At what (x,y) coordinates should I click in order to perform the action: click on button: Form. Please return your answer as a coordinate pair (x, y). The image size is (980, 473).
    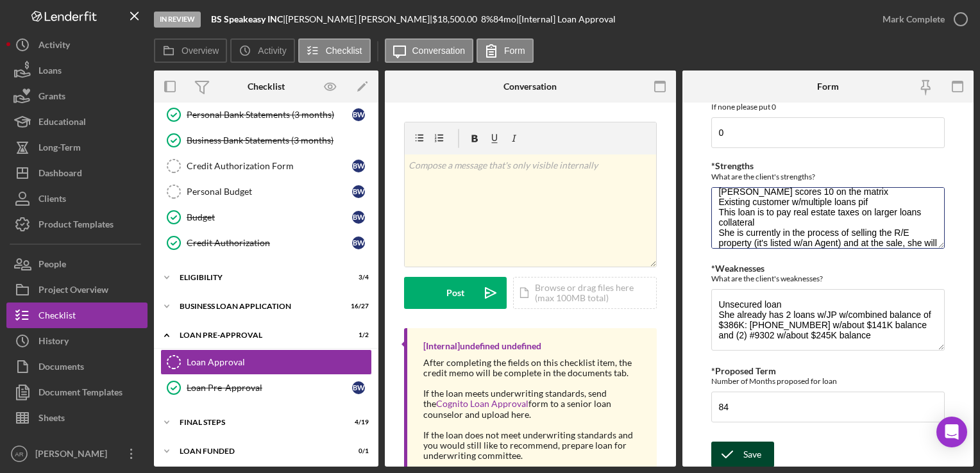
    Looking at the image, I should click on (505, 51).